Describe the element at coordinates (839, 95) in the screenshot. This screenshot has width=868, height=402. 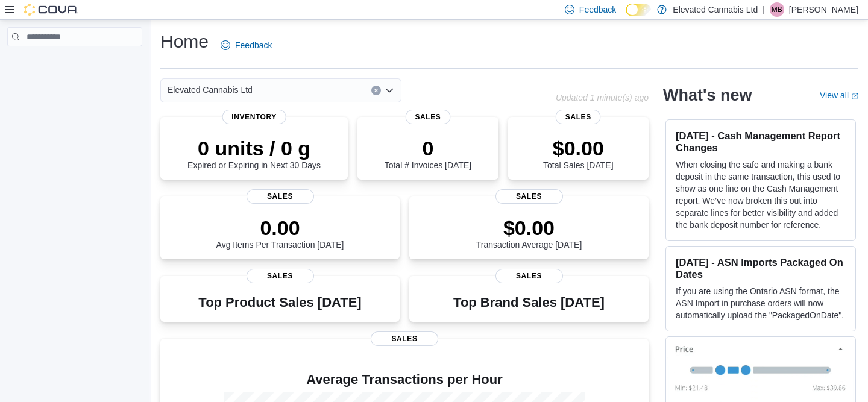
I see `a: View allExternal link` at that location.